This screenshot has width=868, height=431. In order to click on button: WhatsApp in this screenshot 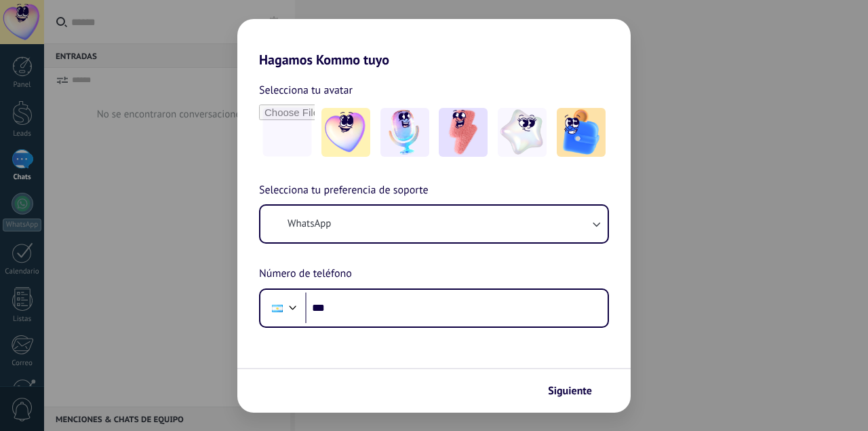, I will do `click(434, 224)`.